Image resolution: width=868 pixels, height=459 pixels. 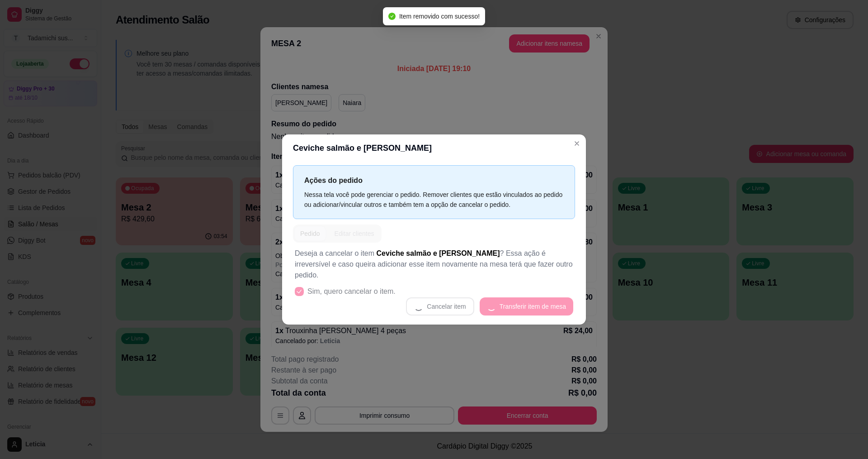 What do you see at coordinates (392, 16) in the screenshot?
I see `span: check-circle` at bounding box center [392, 16].